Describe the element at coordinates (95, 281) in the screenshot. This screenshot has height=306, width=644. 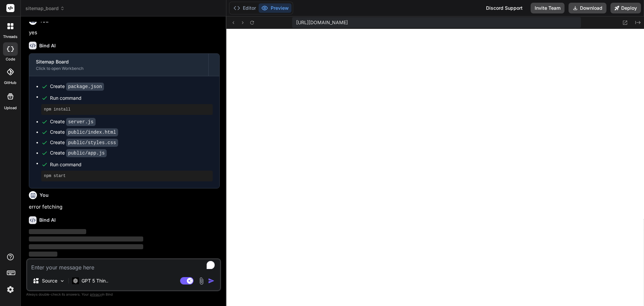
I see `p: GPT 5 Thin..` at that location.